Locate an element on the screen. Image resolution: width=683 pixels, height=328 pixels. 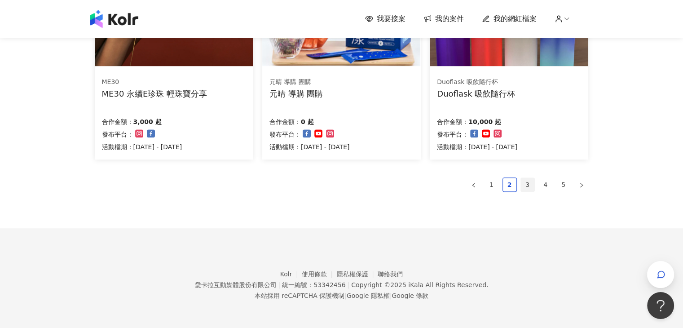
p: 3,000 起 is located at coordinates (147, 122).